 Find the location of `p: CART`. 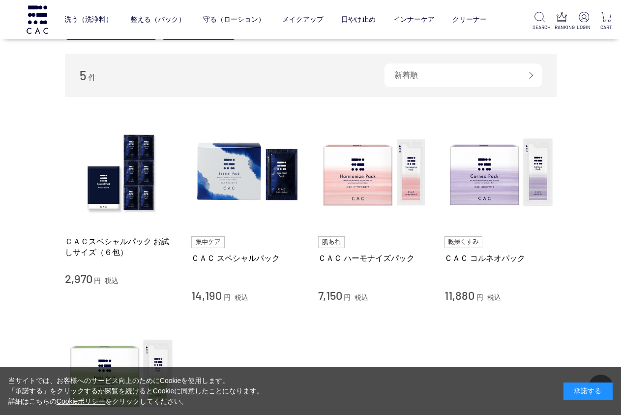

p: CART is located at coordinates (606, 27).